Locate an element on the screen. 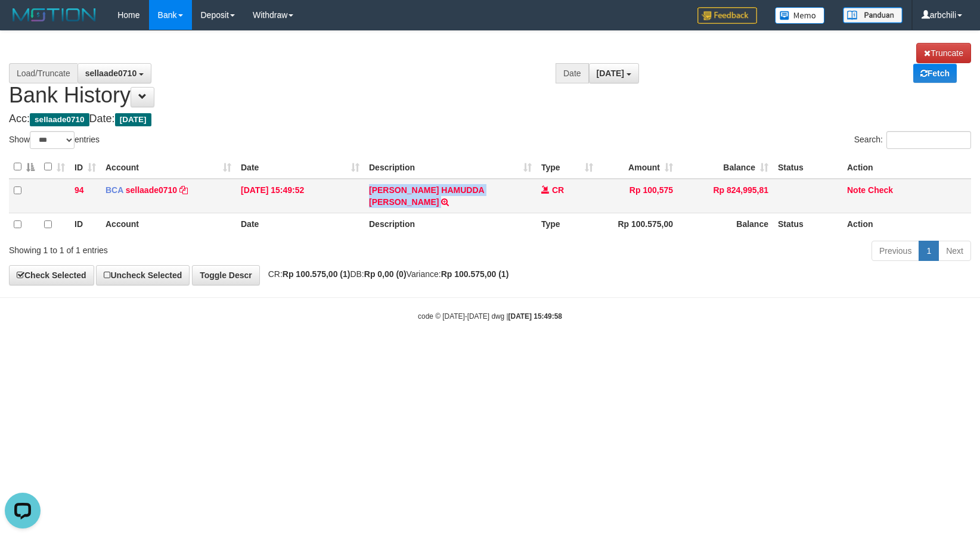 The height and width of the screenshot is (538, 980). a: sellaade0710 is located at coordinates (151, 190).